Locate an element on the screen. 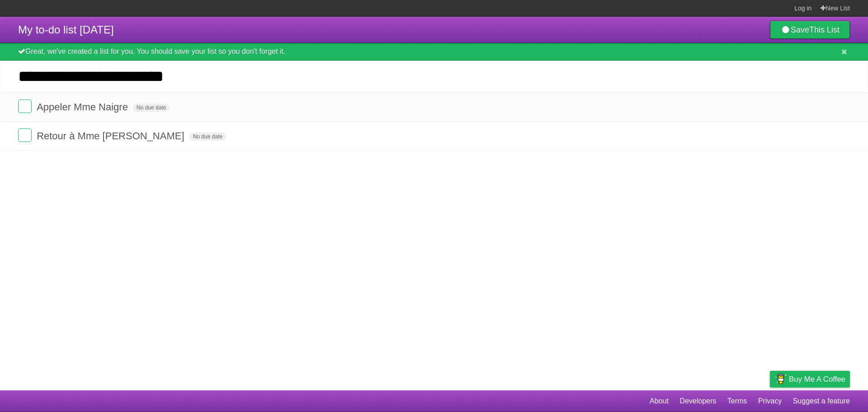 This screenshot has width=868, height=412. span: Appeler Mme Naigre is located at coordinates (83, 107).